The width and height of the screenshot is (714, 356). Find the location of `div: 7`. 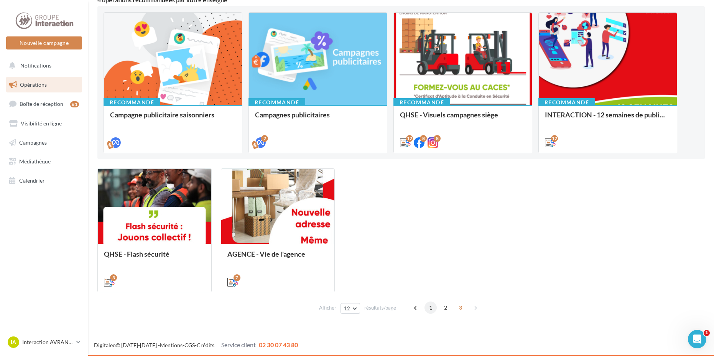

div: 7 is located at coordinates (237, 278).